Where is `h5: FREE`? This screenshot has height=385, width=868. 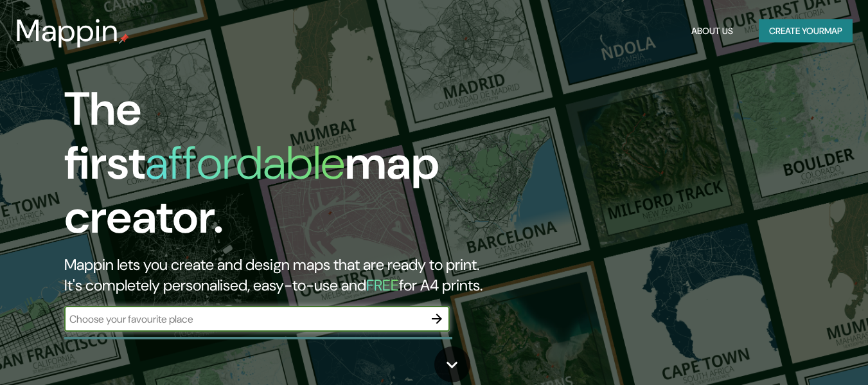 h5: FREE is located at coordinates (382, 285).